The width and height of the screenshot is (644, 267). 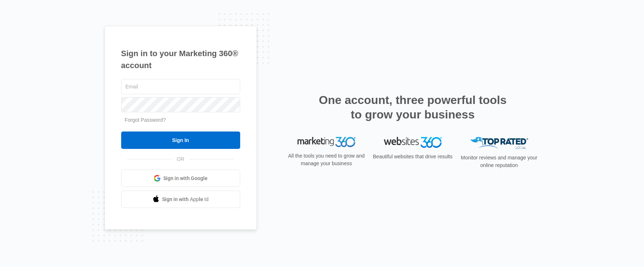 I want to click on h2: One account, three powerful tools to grow your business, so click(x=413, y=108).